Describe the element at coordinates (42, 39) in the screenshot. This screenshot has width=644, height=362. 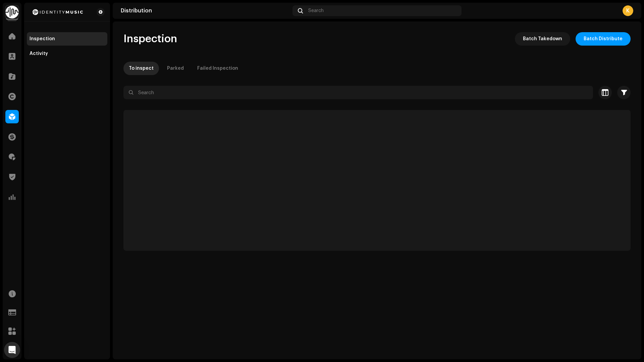
I see `div: Inspection` at that location.